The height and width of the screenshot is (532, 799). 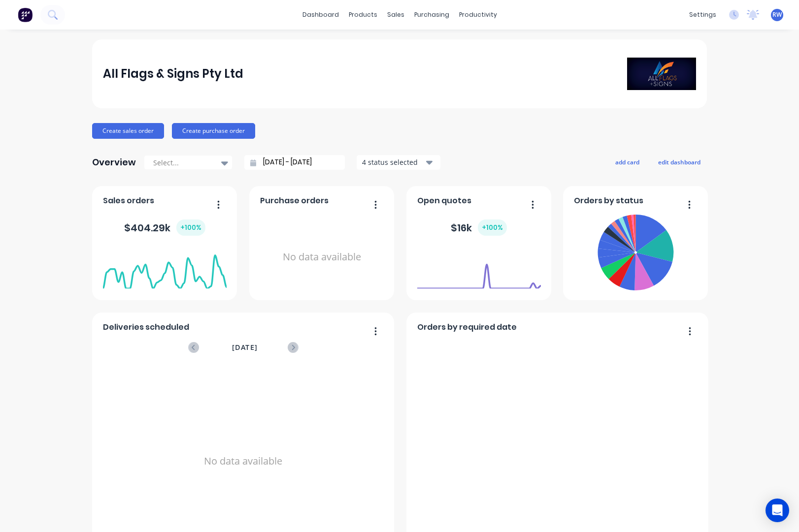 What do you see at coordinates (627, 162) in the screenshot?
I see `button: add card` at bounding box center [627, 162].